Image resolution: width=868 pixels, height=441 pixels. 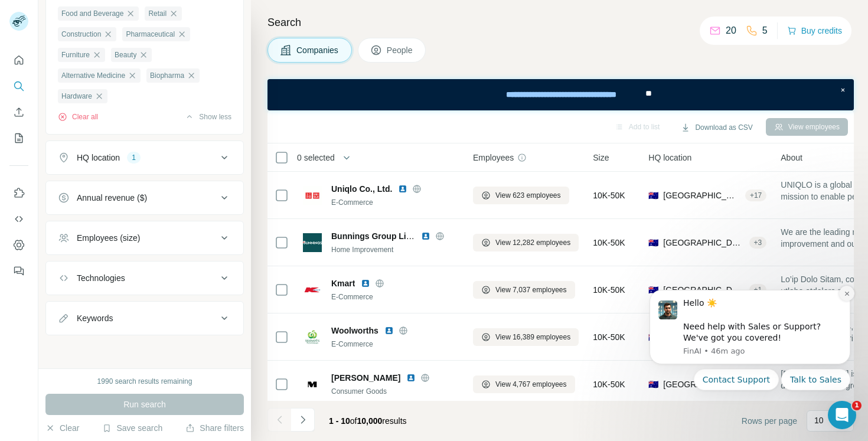 What do you see at coordinates (313, 242) in the screenshot?
I see `img: Logo of Bunnings Group Limited` at bounding box center [313, 242].